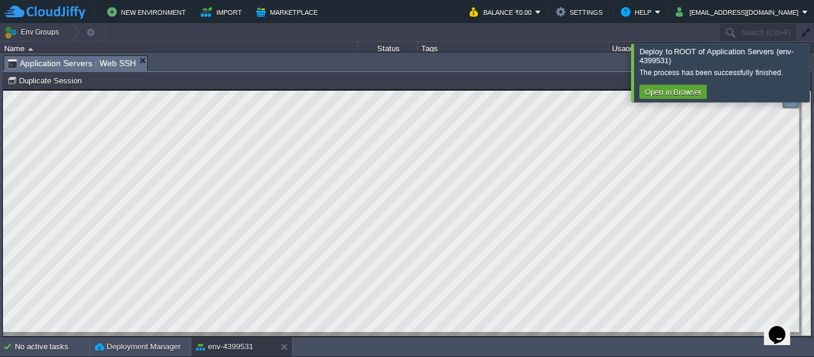 This screenshot has height=357, width=814. I want to click on button: Open in Browser, so click(672, 92).